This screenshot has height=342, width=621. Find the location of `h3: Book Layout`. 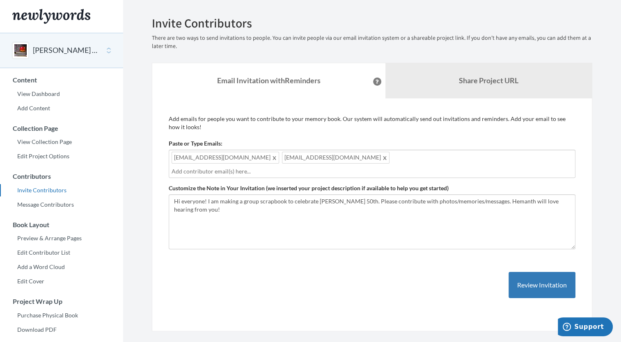

h3: Book Layout is located at coordinates (62, 225).